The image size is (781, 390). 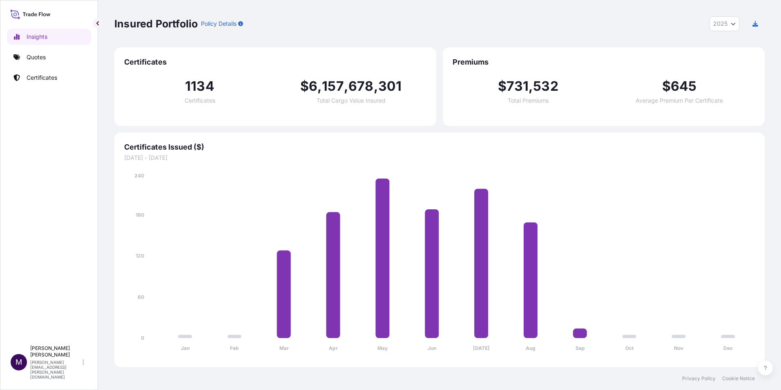 What do you see at coordinates (19, 362) in the screenshot?
I see `span: M` at bounding box center [19, 362].